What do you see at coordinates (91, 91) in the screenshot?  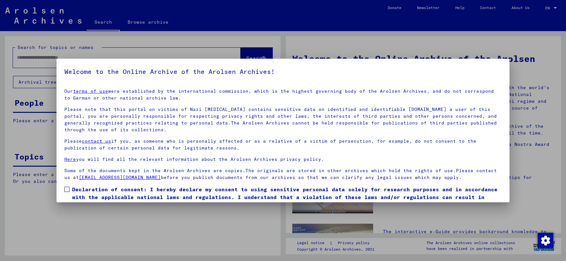 I see `a: terms of use` at bounding box center [91, 91].